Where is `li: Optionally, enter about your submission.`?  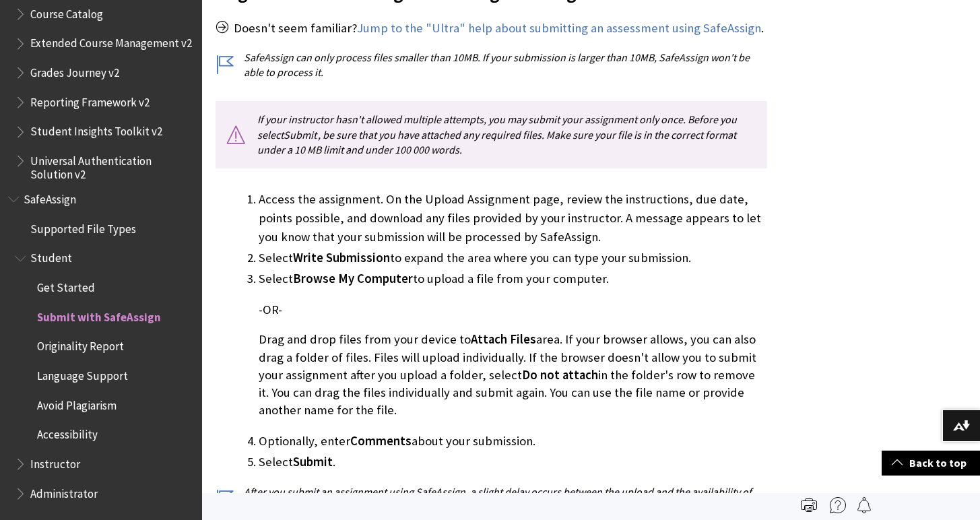 li: Optionally, enter about your submission. is located at coordinates (513, 441).